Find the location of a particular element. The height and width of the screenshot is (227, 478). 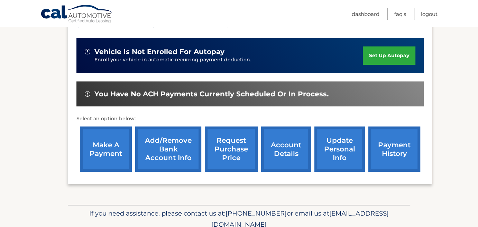

span: vehicle is not enrolled for autopay is located at coordinates (160, 52).